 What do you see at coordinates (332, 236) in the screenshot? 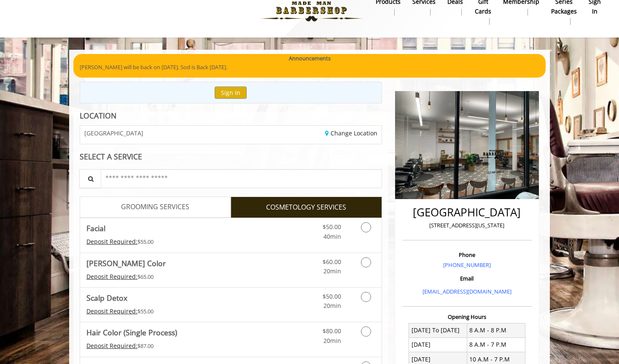
I see `span: 40min` at bounding box center [332, 236].